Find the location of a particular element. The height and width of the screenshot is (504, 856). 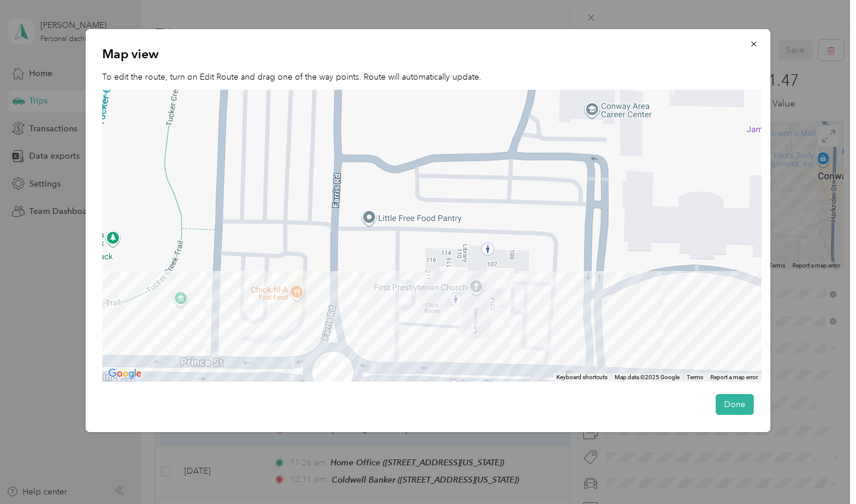

a: Terms (opens in new tab) is located at coordinates (695, 377).